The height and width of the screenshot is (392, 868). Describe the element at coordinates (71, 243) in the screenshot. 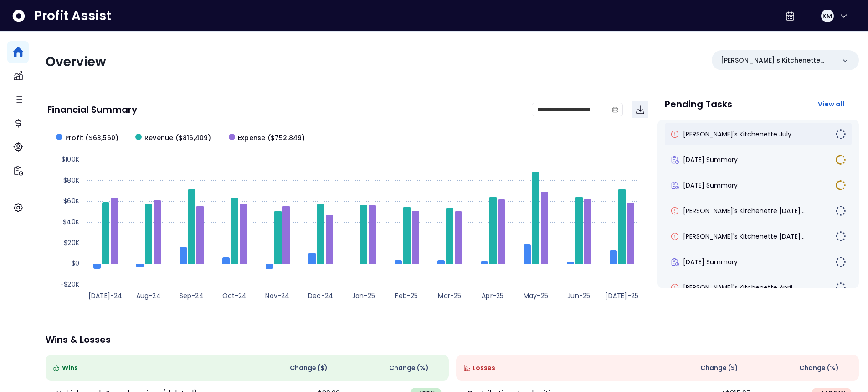

I see `text: $20K` at that location.